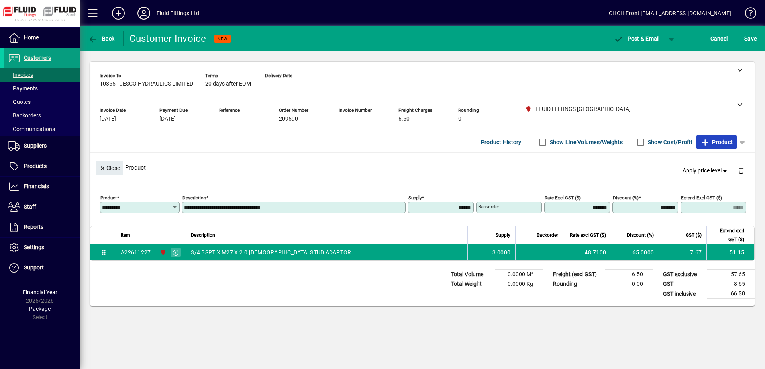  I want to click on label: Show Cost/Profit, so click(669, 142).